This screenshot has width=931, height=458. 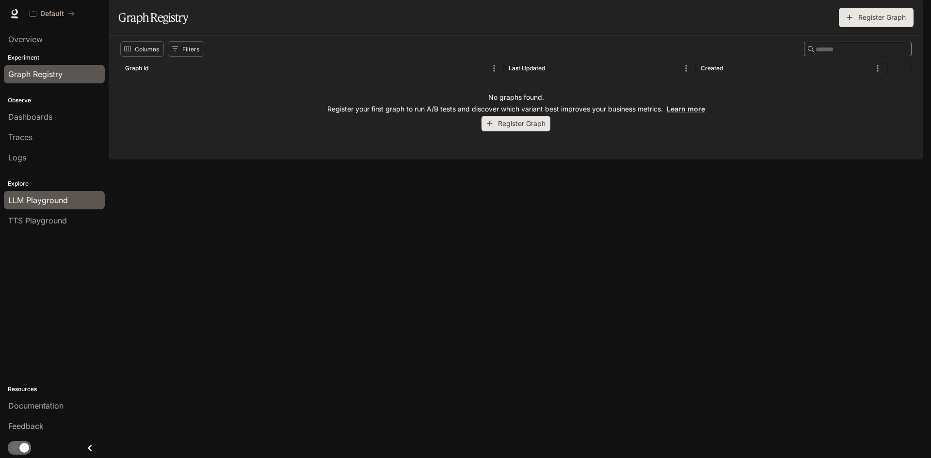 I want to click on p: Default, so click(x=52, y=14).